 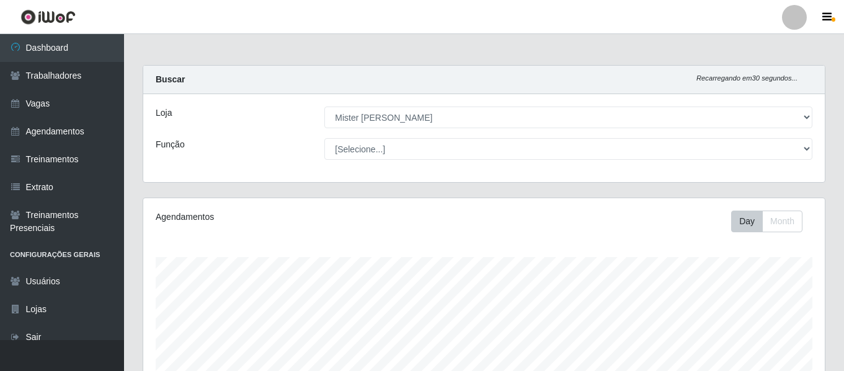 What do you see at coordinates (287, 217) in the screenshot?
I see `div: Agendamentos` at bounding box center [287, 217].